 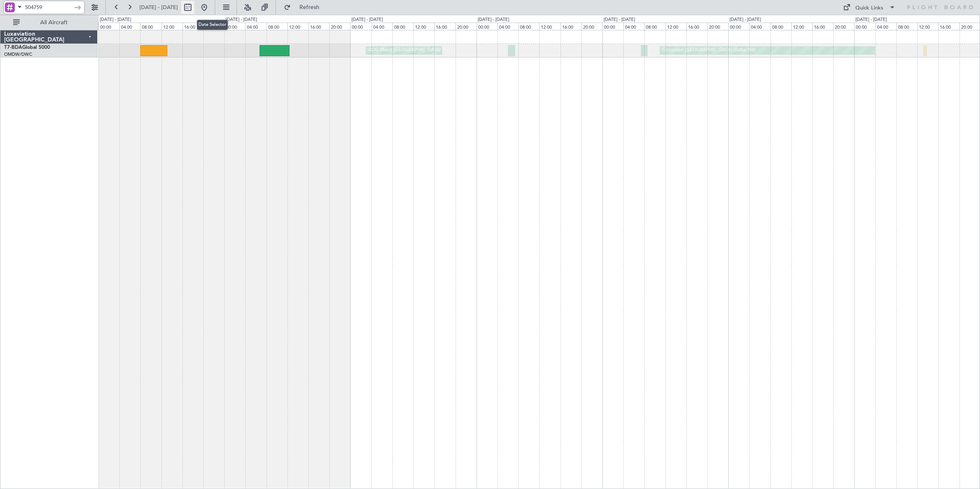 What do you see at coordinates (869, 8) in the screenshot?
I see `div: Quick Links` at bounding box center [869, 8].